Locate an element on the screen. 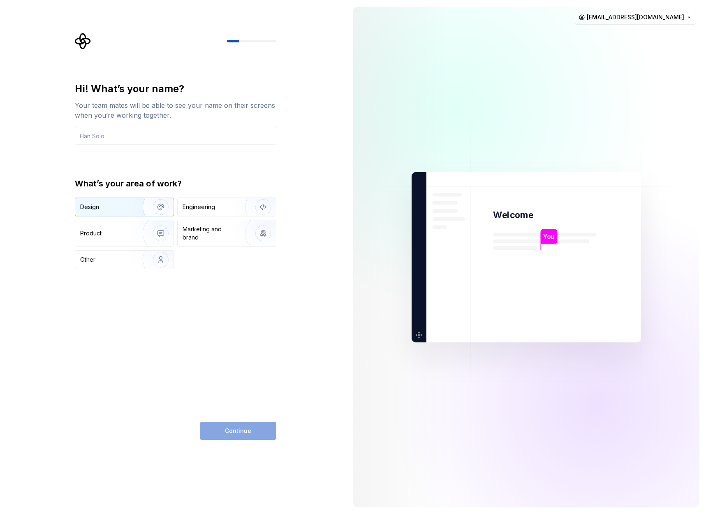 This screenshot has width=706, height=514. div: Design is located at coordinates (90, 207).